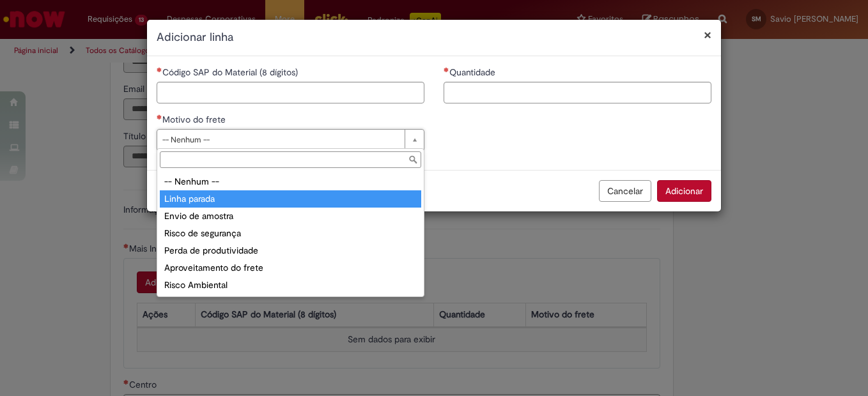 The width and height of the screenshot is (868, 396). Describe the element at coordinates (290, 233) in the screenshot. I see `div: Risco de segurança` at that location.